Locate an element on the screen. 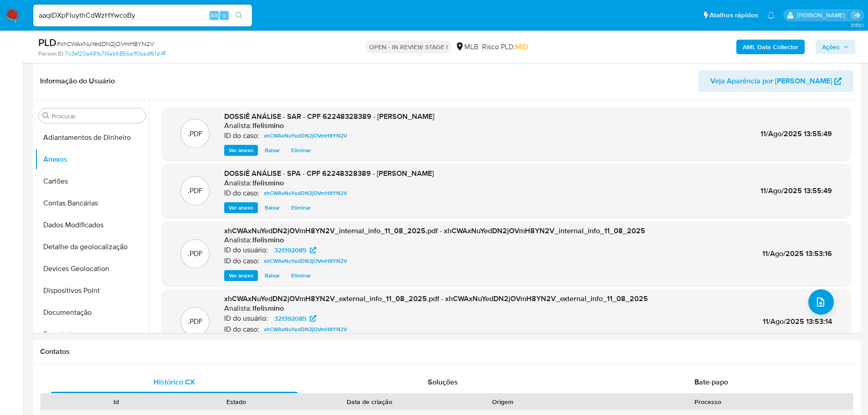 This screenshot has height=415, width=868. button: Procurar is located at coordinates (46, 116).